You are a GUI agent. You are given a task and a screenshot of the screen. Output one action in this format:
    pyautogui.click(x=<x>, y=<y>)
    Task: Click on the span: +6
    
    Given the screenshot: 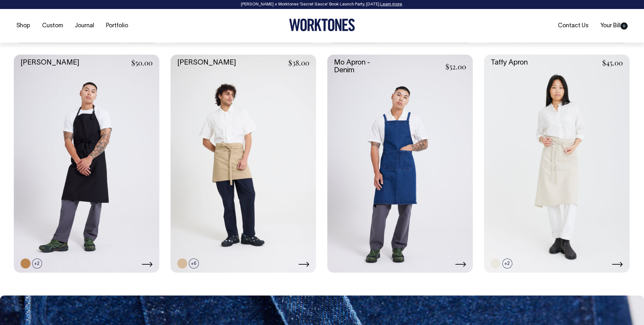 What is the action you would take?
    pyautogui.click(x=194, y=263)
    